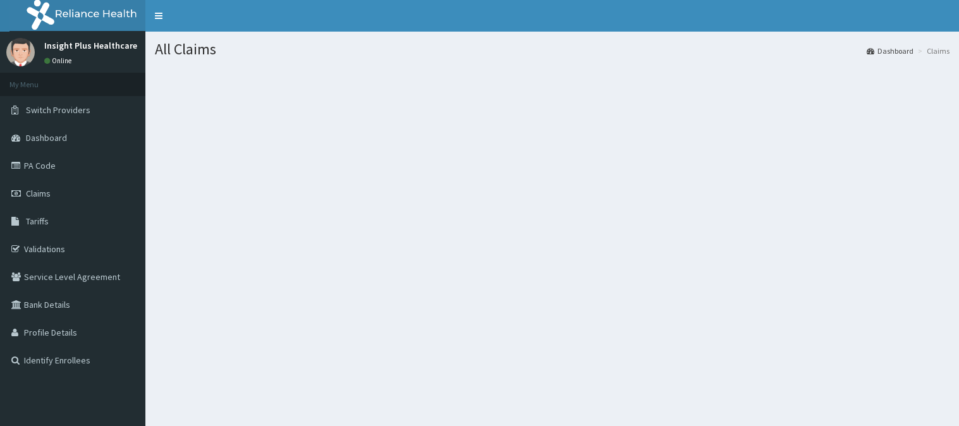 This screenshot has height=426, width=959. Describe the element at coordinates (37, 221) in the screenshot. I see `span: Tariffs` at that location.